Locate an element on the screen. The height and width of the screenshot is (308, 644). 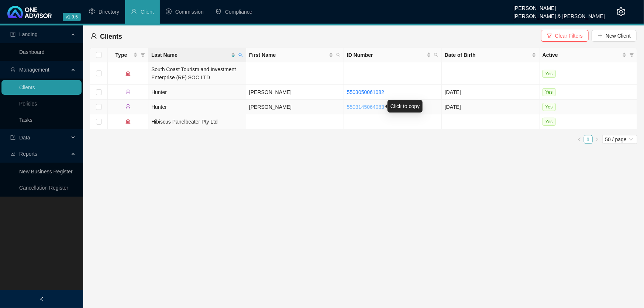
th: Active is located at coordinates (589, 55).